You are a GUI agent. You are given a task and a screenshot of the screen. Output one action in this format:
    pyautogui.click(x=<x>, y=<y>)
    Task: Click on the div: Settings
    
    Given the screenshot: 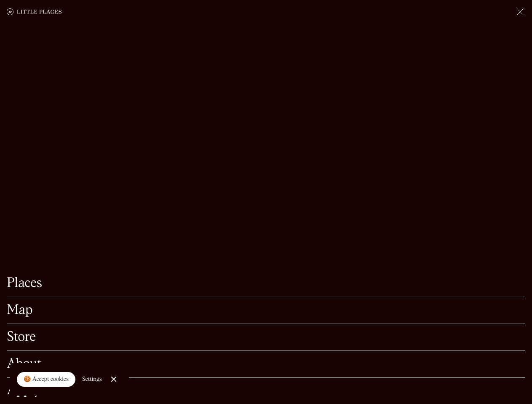 What is the action you would take?
    pyautogui.click(x=91, y=380)
    